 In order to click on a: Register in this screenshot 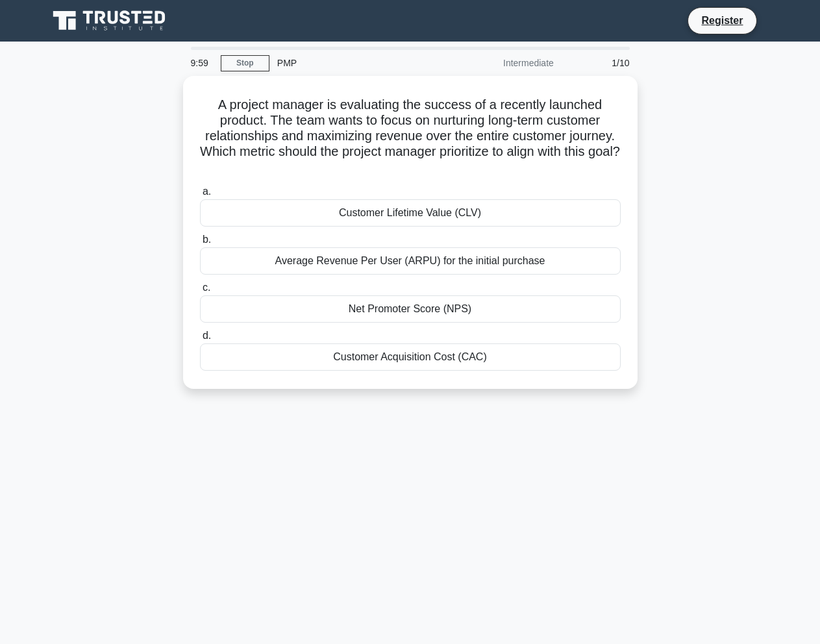, I will do `click(721, 20)`.